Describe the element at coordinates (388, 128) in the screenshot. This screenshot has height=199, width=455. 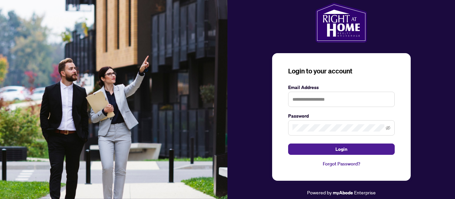
I see `span: eye-invisible` at that location.